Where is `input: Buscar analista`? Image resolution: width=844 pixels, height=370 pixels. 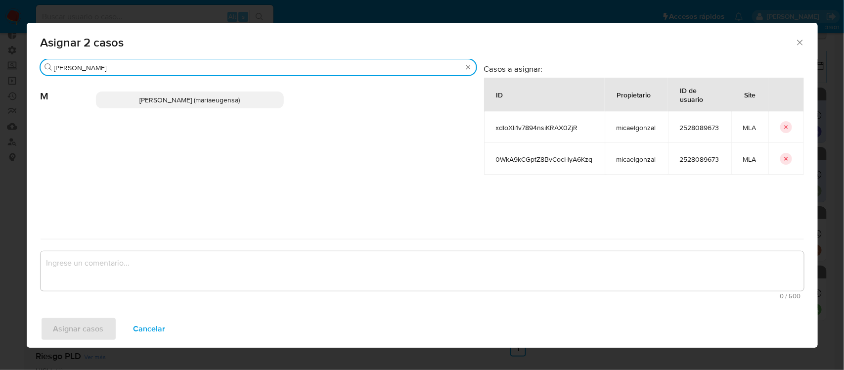 input: Buscar analista is located at coordinates (258, 68).